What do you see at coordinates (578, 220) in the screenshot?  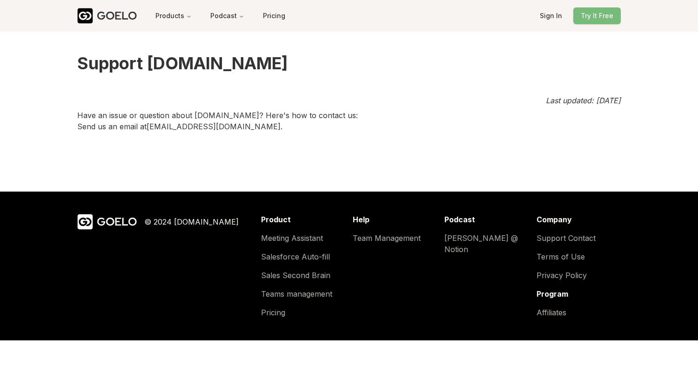 I see `div: Company` at bounding box center [578, 220].